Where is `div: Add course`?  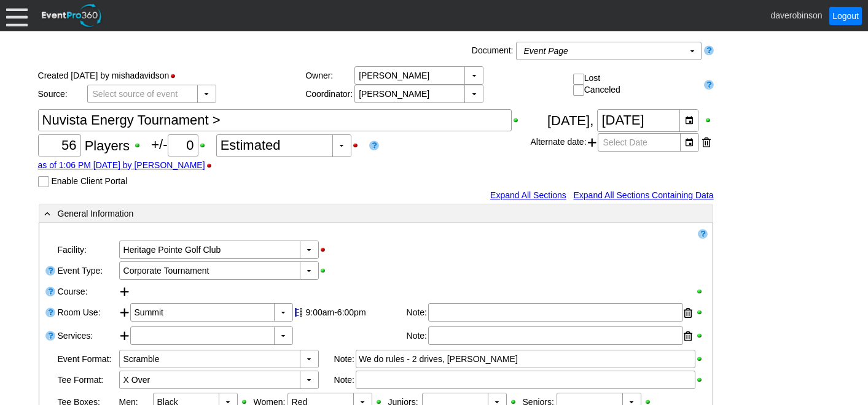
div: Add course is located at coordinates (125, 292).